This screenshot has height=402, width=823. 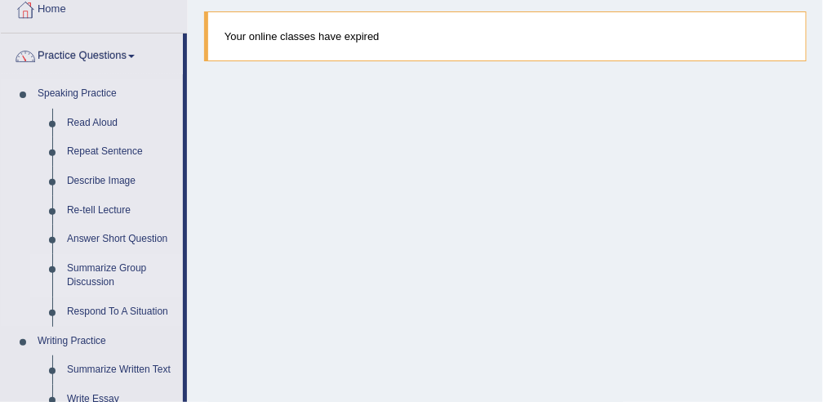 What do you see at coordinates (106, 94) in the screenshot?
I see `a: Speaking Practice` at bounding box center [106, 94].